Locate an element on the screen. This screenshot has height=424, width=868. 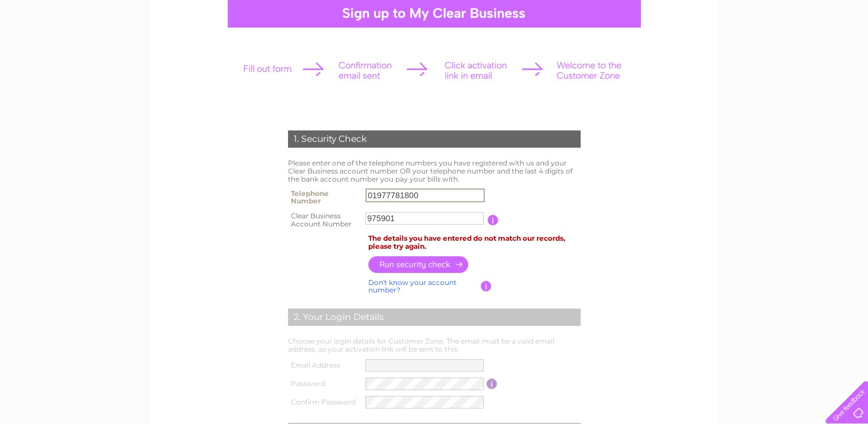
a: Energy is located at coordinates (748, 53).